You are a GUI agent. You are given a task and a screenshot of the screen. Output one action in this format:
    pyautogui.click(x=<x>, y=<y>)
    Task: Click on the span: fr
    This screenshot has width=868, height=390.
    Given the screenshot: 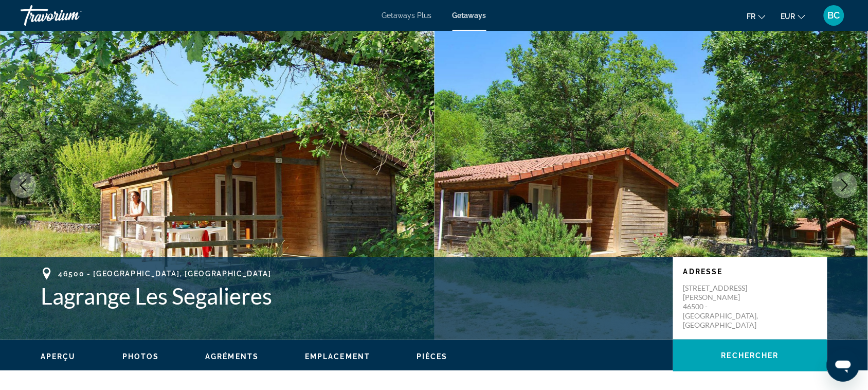 What is the action you would take?
    pyautogui.click(x=751, y=17)
    